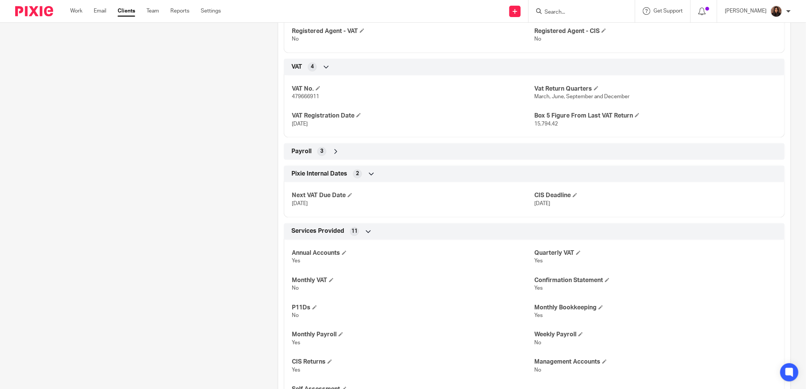 The height and width of the screenshot is (389, 806). I want to click on h4: Registered Agent - CIS, so click(655, 31).